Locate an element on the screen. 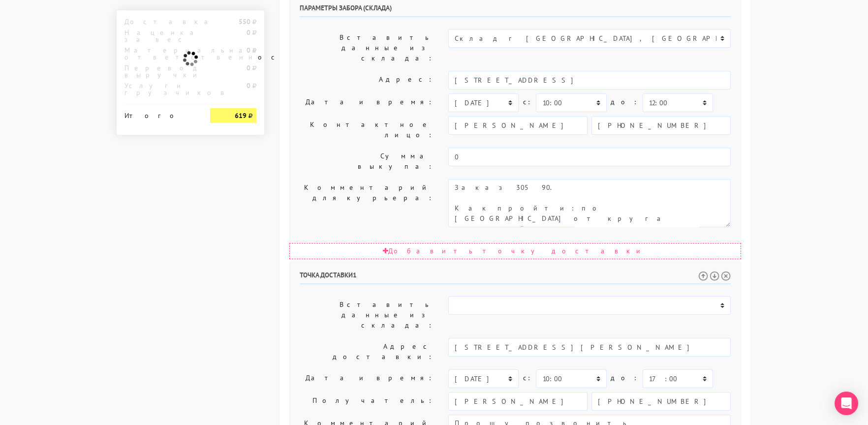 This screenshot has height=425, width=868. span: 1 is located at coordinates (355, 275).